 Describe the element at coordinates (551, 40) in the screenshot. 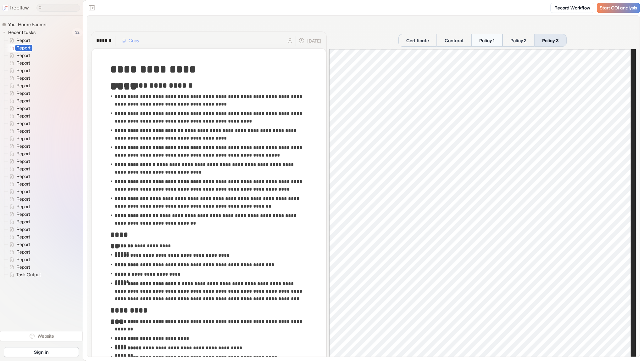

I see `button: Policy 3` at that location.